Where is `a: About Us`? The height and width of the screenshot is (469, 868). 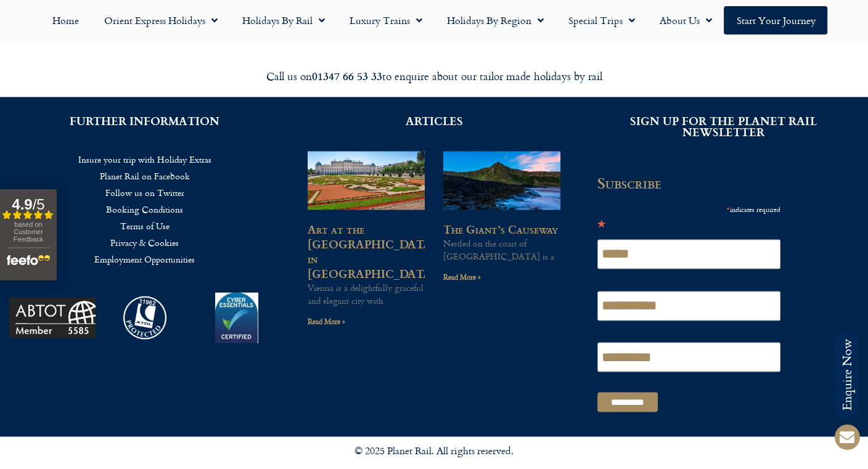 a: About Us is located at coordinates (685, 20).